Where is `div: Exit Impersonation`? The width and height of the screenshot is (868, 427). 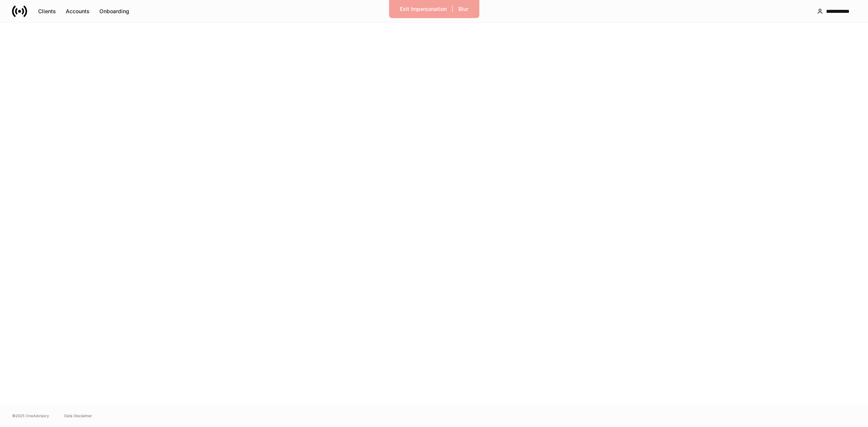
div: Exit Impersonation is located at coordinates (423, 9).